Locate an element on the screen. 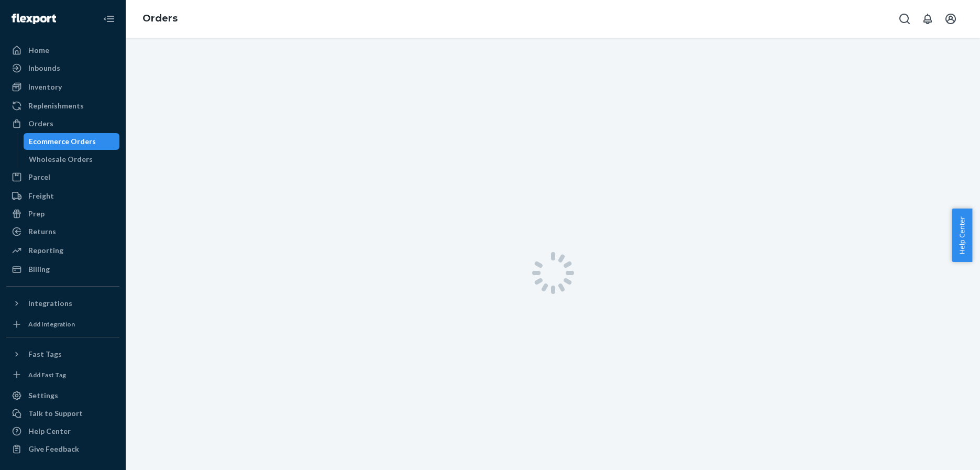  button: Help Center is located at coordinates (962, 235).